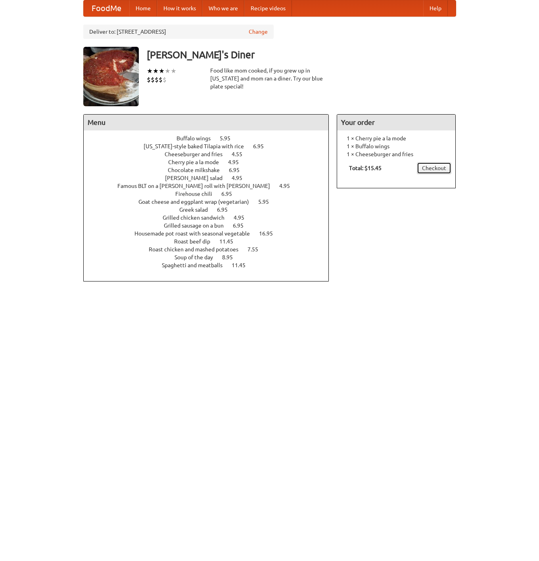 This screenshot has height=561, width=539. Describe the element at coordinates (196, 242) in the screenshot. I see `span: Roast beef dip` at that location.